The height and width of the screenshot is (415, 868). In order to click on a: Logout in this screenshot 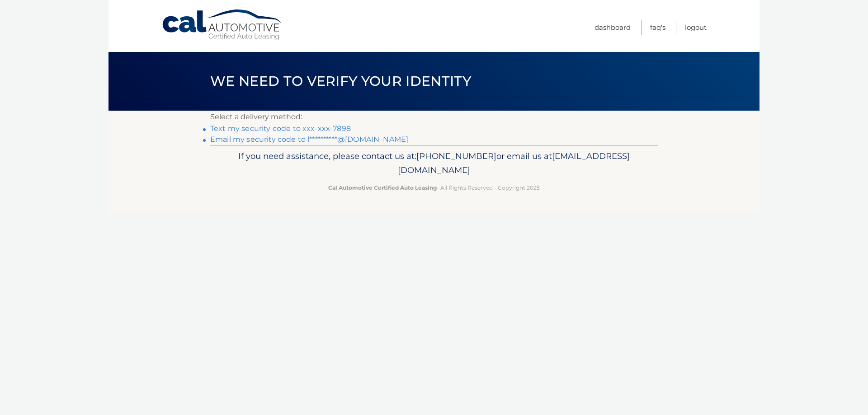, I will do `click(696, 27)`.